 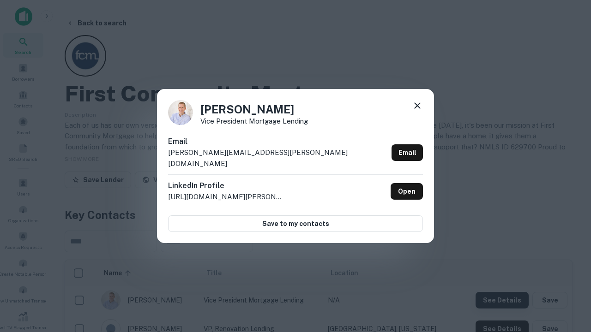 What do you see at coordinates (254, 121) in the screenshot?
I see `p: Vice President Mortgage Lending` at bounding box center [254, 121].